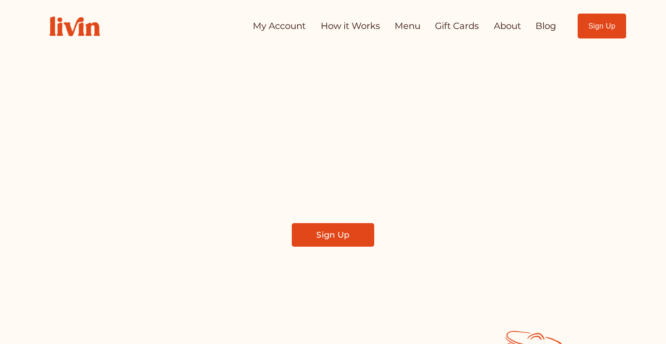 Image resolution: width=666 pixels, height=344 pixels. I want to click on a: About, so click(508, 26).